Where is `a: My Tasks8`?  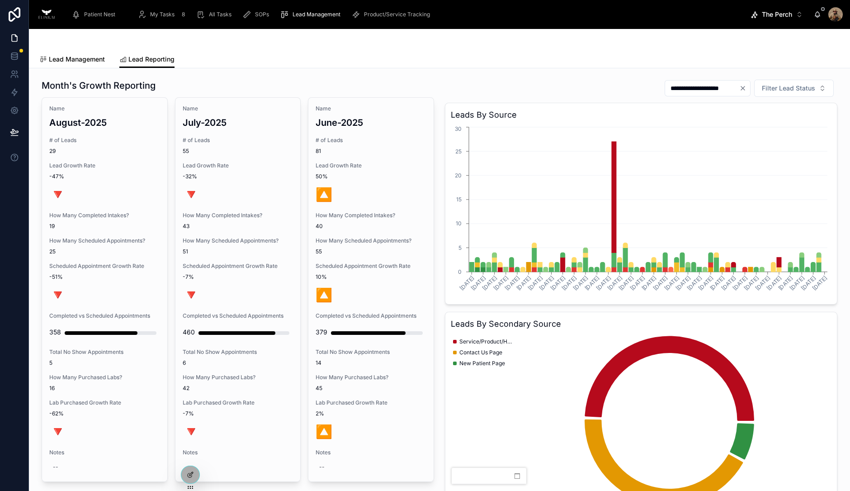 a: My Tasks8 is located at coordinates (163, 14).